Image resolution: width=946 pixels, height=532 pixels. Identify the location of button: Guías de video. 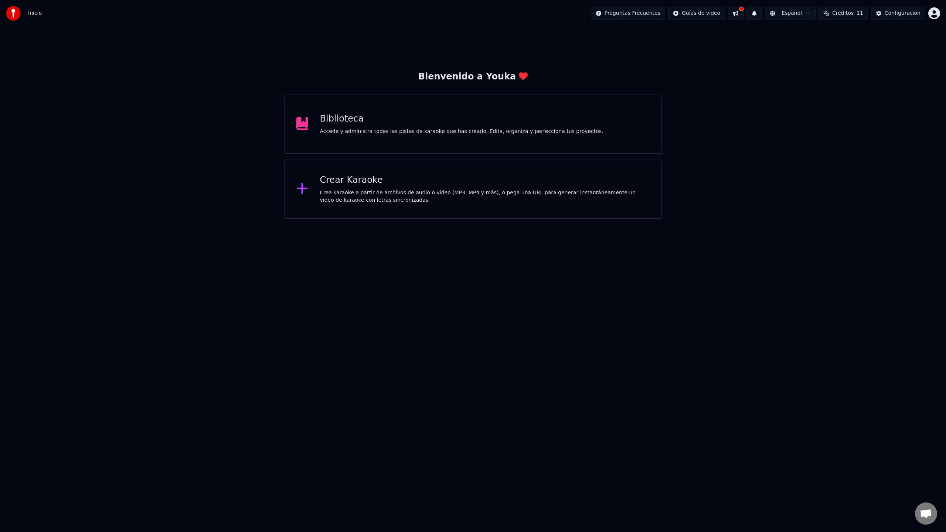
(697, 13).